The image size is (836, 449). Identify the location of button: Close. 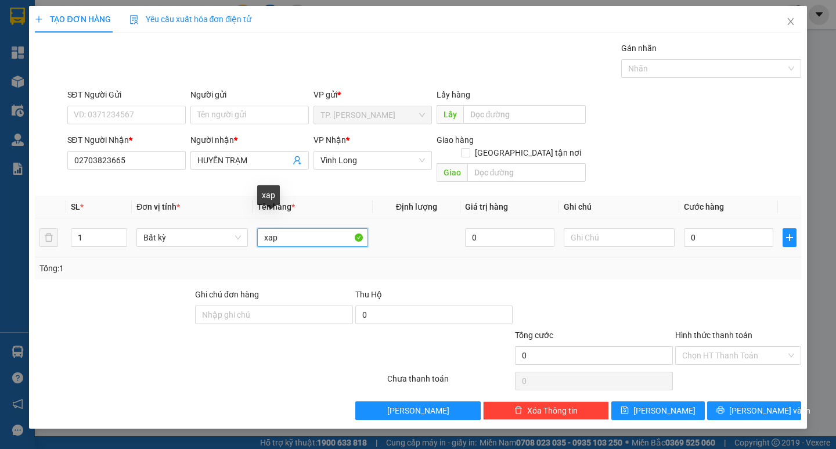
(791, 22).